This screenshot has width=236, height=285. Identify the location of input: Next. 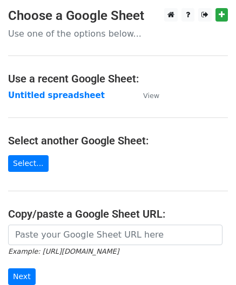
(22, 277).